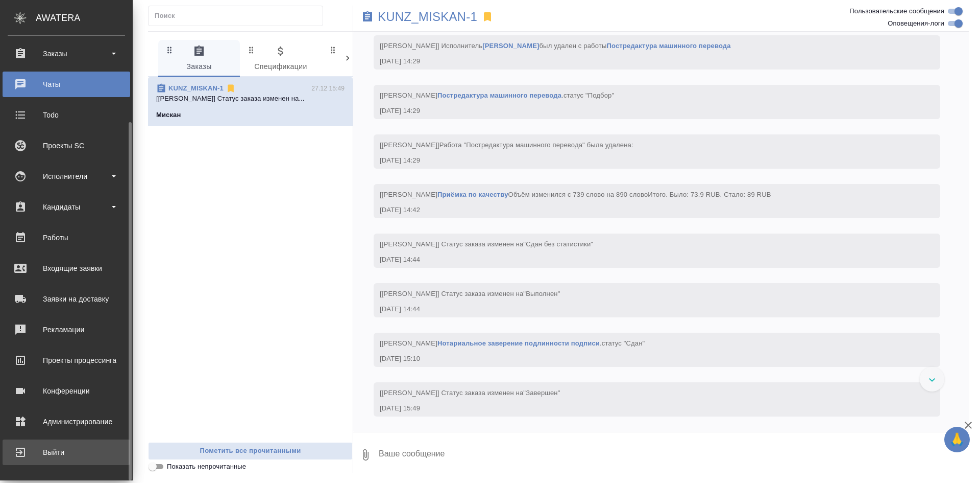 Image resolution: width=980 pixels, height=483 pixels. I want to click on div: Работы, so click(66, 237).